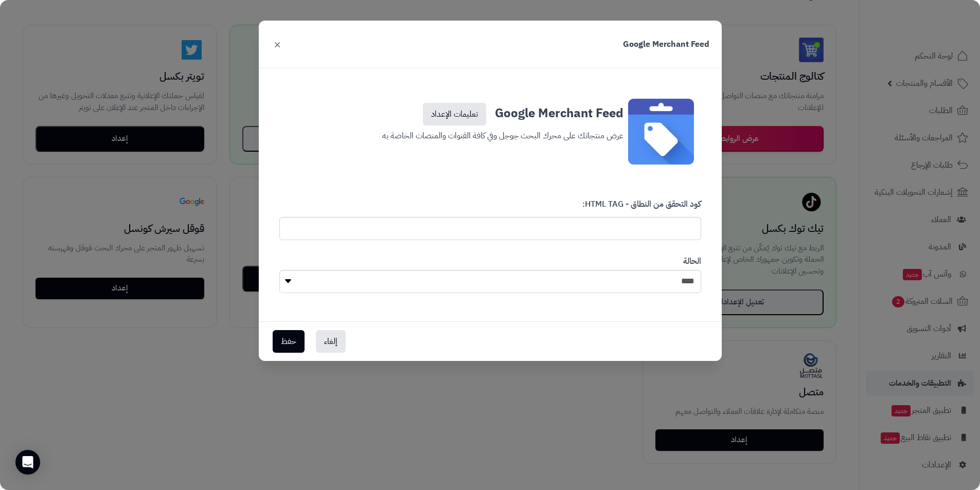 Image resolution: width=980 pixels, height=490 pixels. What do you see at coordinates (28, 462) in the screenshot?
I see `div: Open Intercom Messenger` at bounding box center [28, 462].